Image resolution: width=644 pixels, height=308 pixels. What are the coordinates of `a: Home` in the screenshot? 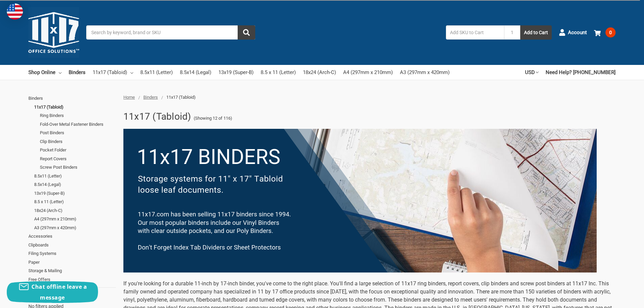 It's located at (129, 97).